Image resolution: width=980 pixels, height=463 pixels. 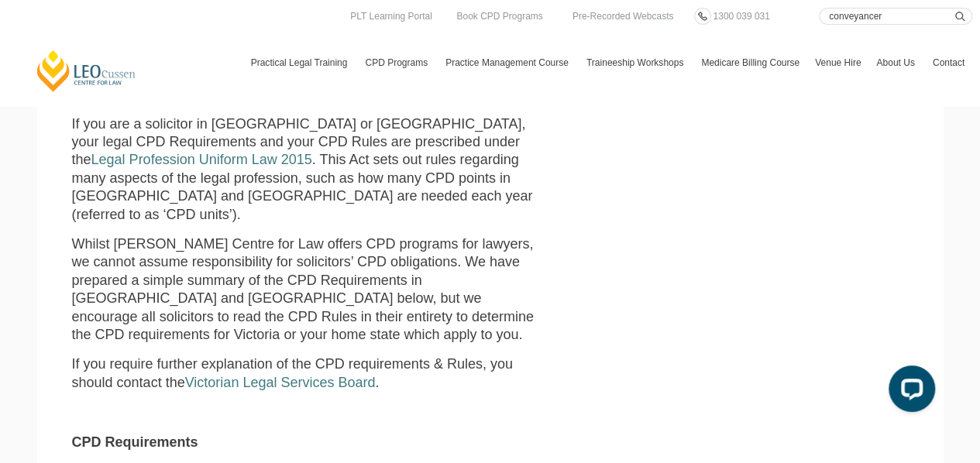 I want to click on a: Pre-Recorded Webcasts, so click(x=622, y=16).